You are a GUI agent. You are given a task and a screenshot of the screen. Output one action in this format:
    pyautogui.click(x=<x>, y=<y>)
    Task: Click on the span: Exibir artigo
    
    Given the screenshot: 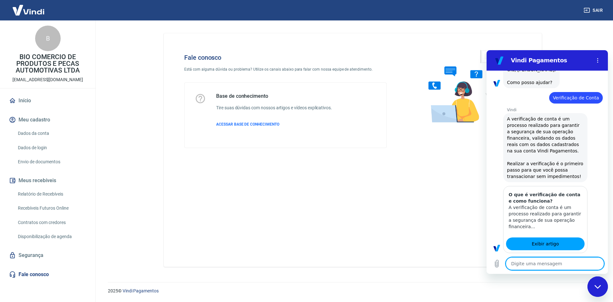 What is the action you would take?
    pyautogui.click(x=58, y=194)
    